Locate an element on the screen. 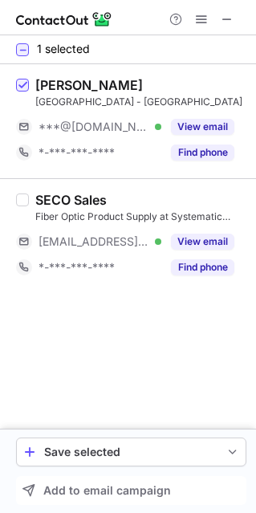  button: save-profile-one-click is located at coordinates (131, 452).